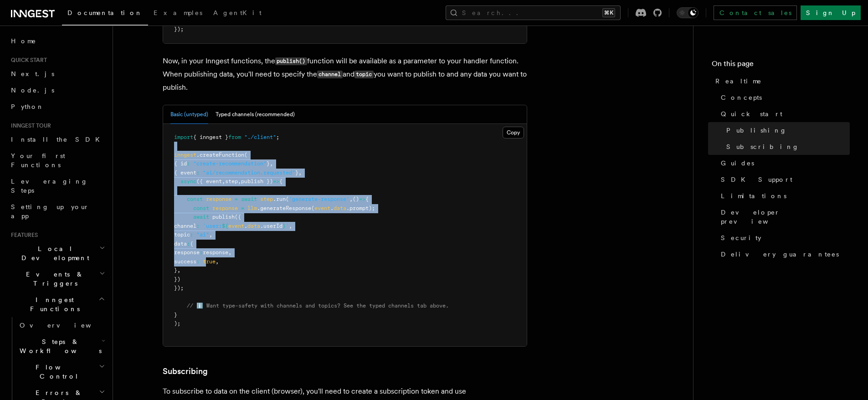  Describe the element at coordinates (105, 13) in the screenshot. I see `span: Documentation` at that location.